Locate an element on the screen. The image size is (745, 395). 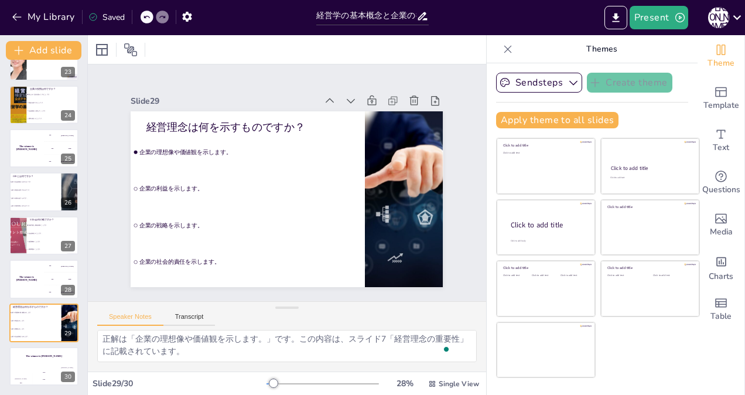
button: Add slide is located at coordinates (43, 50).